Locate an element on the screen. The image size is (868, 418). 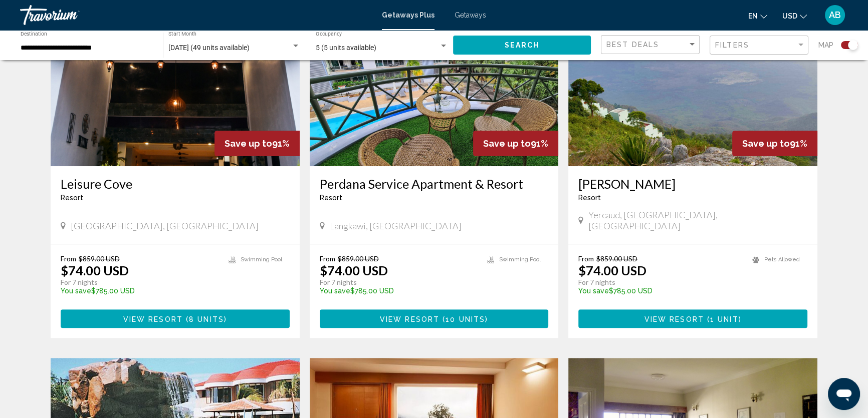
span: 8 units is located at coordinates (206, 319).